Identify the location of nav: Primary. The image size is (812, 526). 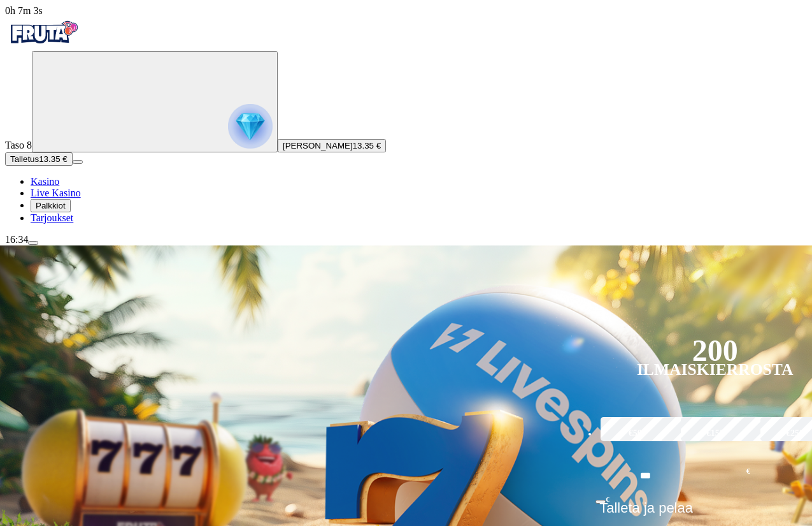
(405, 120).